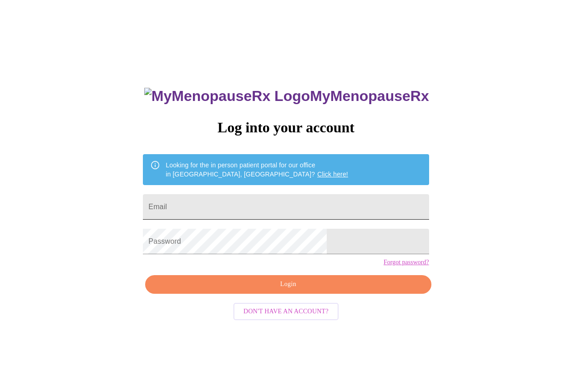 This screenshot has height=392, width=572. Describe the element at coordinates (333, 174) in the screenshot. I see `a: Click here!` at that location.